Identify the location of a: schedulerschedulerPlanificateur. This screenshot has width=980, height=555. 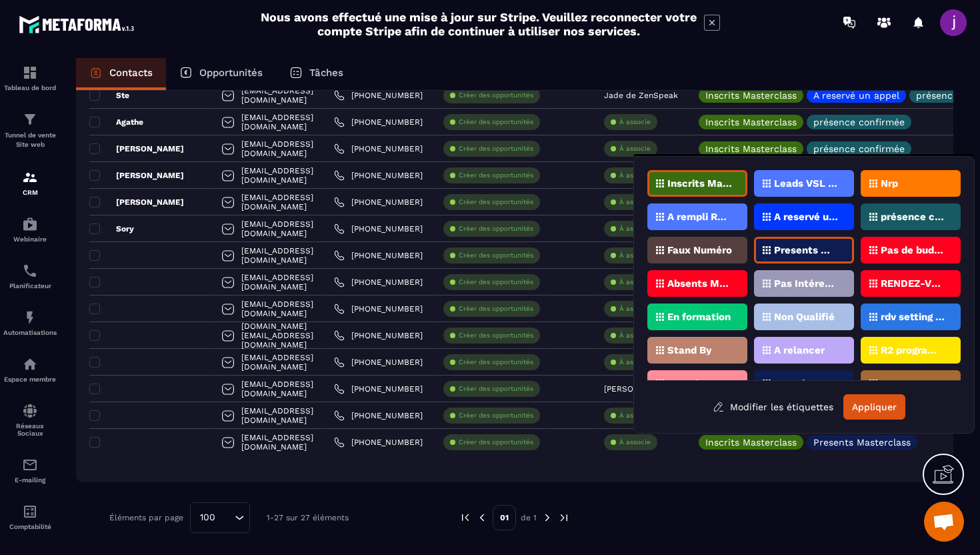
(30, 276).